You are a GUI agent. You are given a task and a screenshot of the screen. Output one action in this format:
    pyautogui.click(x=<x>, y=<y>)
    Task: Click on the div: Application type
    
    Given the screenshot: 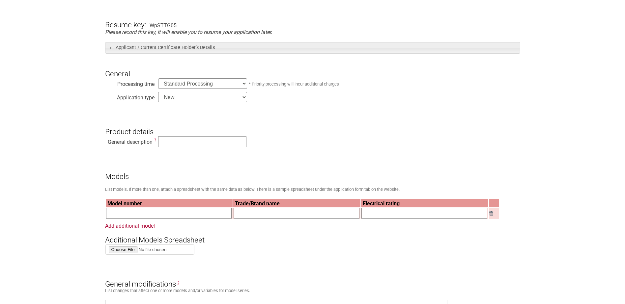 What is the action you would take?
    pyautogui.click(x=130, y=96)
    